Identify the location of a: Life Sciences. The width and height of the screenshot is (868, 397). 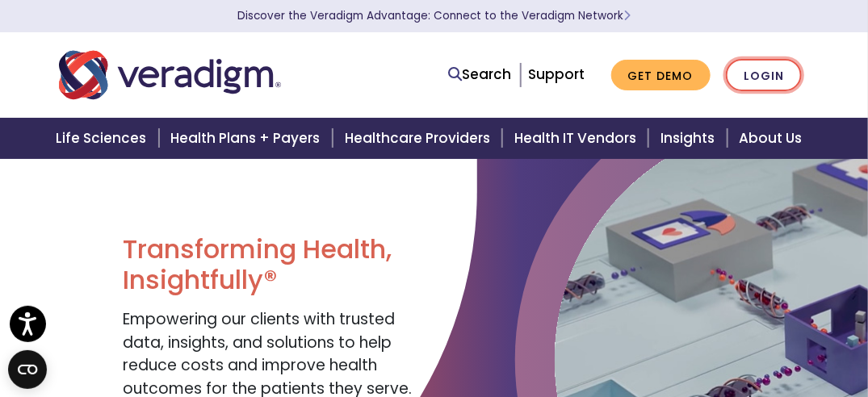
(104, 138).